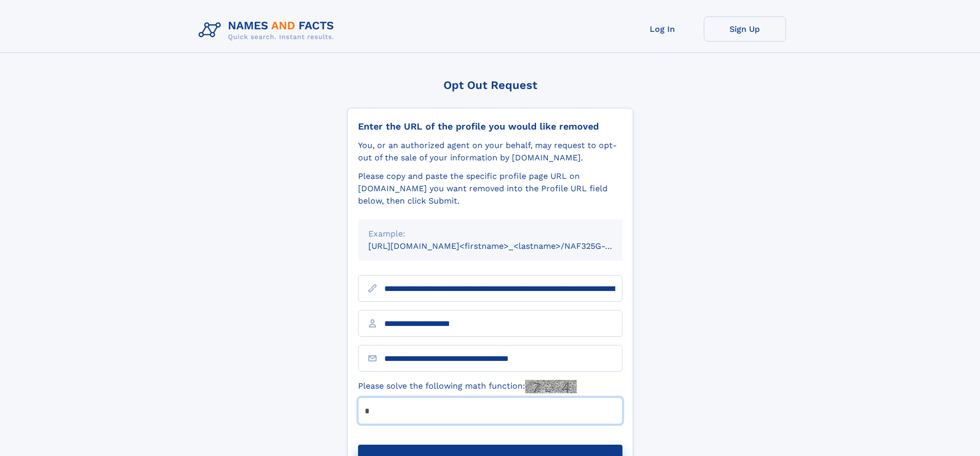 The width and height of the screenshot is (980, 456). I want to click on label: Please solve the following math function:, so click(467, 386).